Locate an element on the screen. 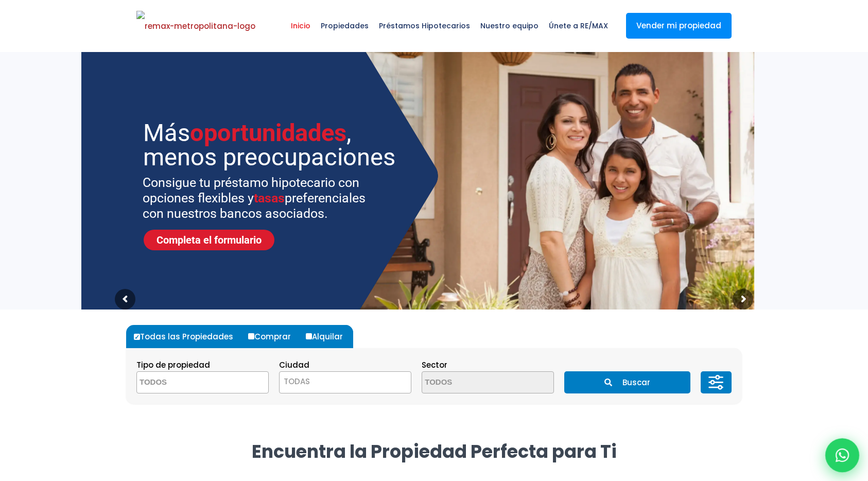 This screenshot has height=481, width=868. label: Alquilar is located at coordinates (328, 336).